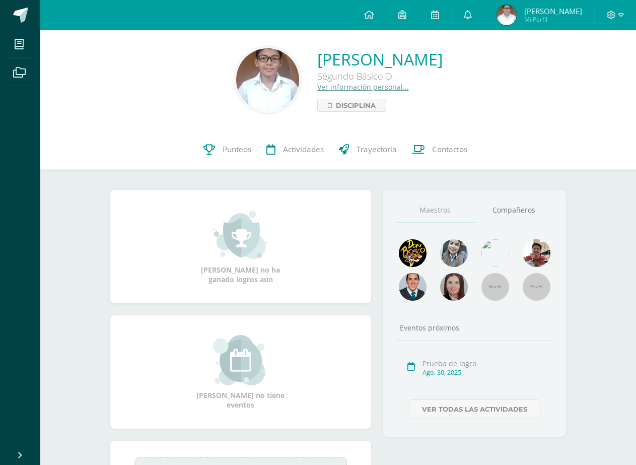 The width and height of the screenshot is (636, 465). I want to click on img: eec80b72a0218df6e1b0c014193c2b59.png, so click(413, 287).